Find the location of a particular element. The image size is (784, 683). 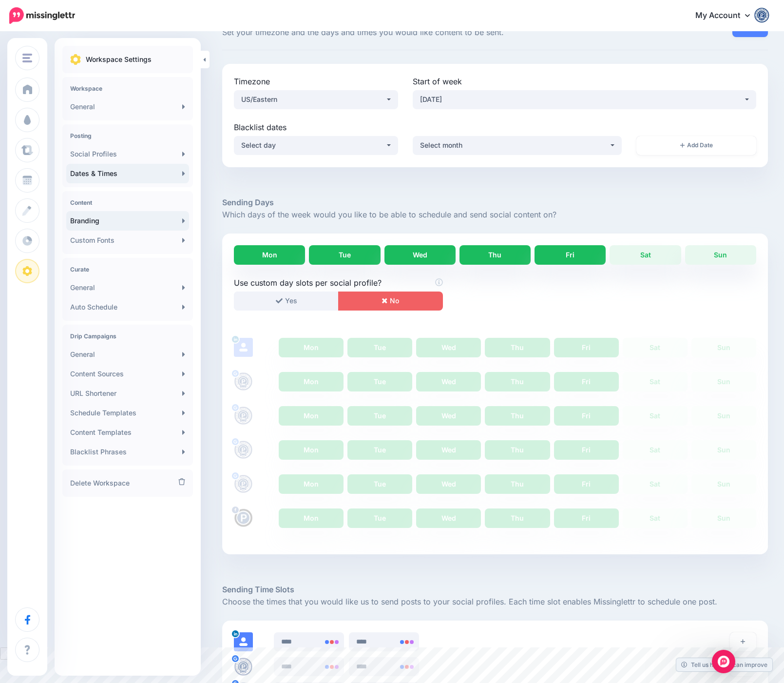

h4: Workspace is located at coordinates (128, 88).